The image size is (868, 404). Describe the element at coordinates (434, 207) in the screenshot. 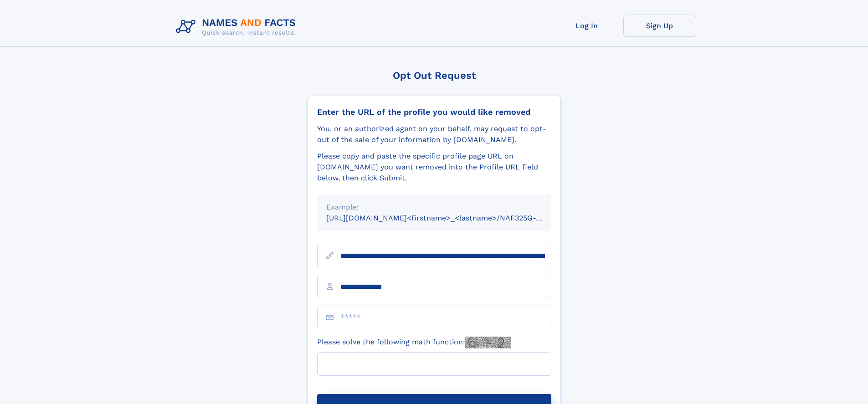

I see `div: Example:` at that location.